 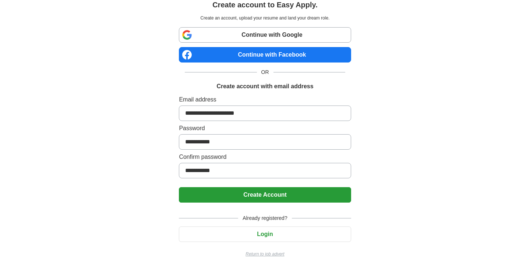 What do you see at coordinates (265, 86) in the screenshot?
I see `h1: Create account with email address` at bounding box center [265, 86].